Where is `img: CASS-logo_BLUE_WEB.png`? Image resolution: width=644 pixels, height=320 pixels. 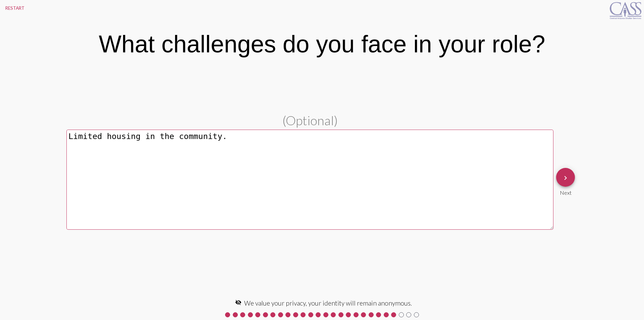 img: CASS-logo_BLUE_WEB.png is located at coordinates (626, 11).